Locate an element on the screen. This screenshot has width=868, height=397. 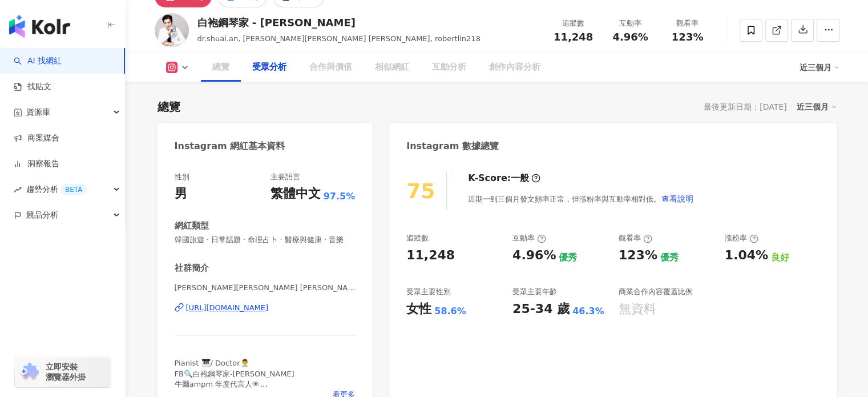
a: searchAI 找網紅 is located at coordinates (38, 61).